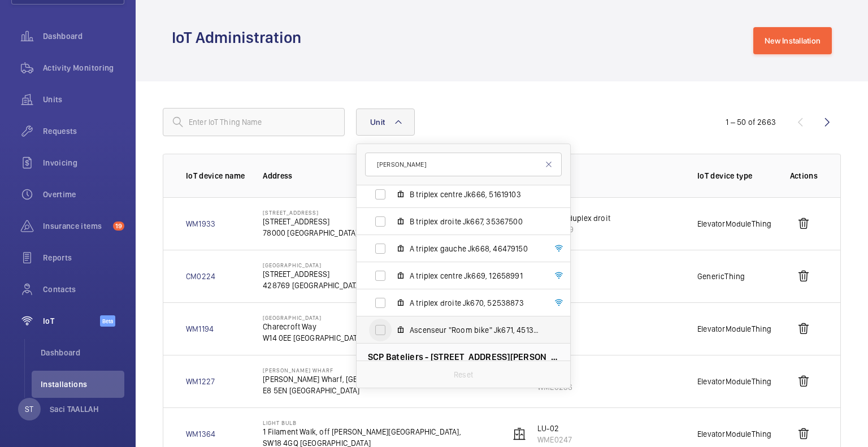  Describe the element at coordinates (119, 226) in the screenshot. I see `span: 19` at that location.